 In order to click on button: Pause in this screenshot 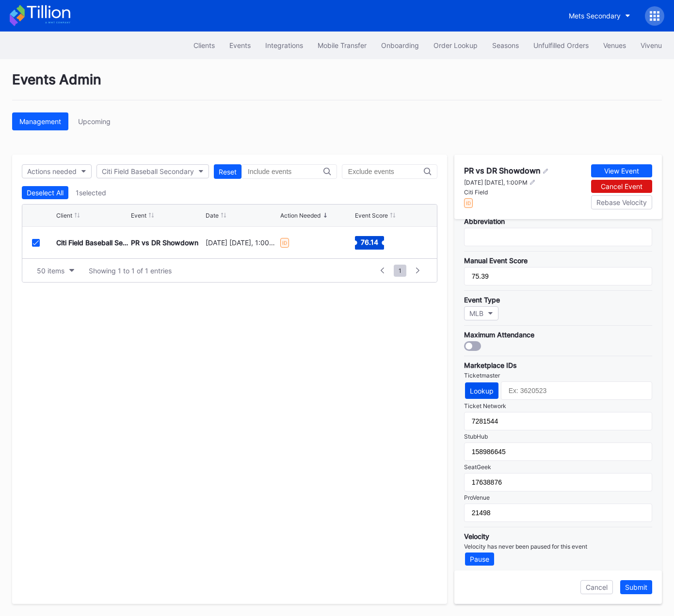, I will do `click(480, 559)`.